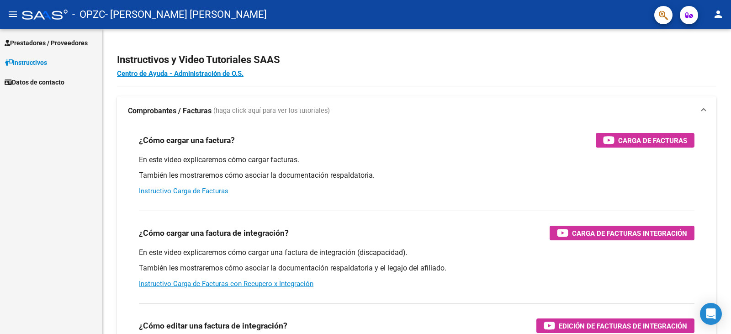 This screenshot has width=731, height=334. Describe the element at coordinates (417, 175) in the screenshot. I see `p: También les mostraremos cómo asociar la documentación respaldatoria.` at that location.